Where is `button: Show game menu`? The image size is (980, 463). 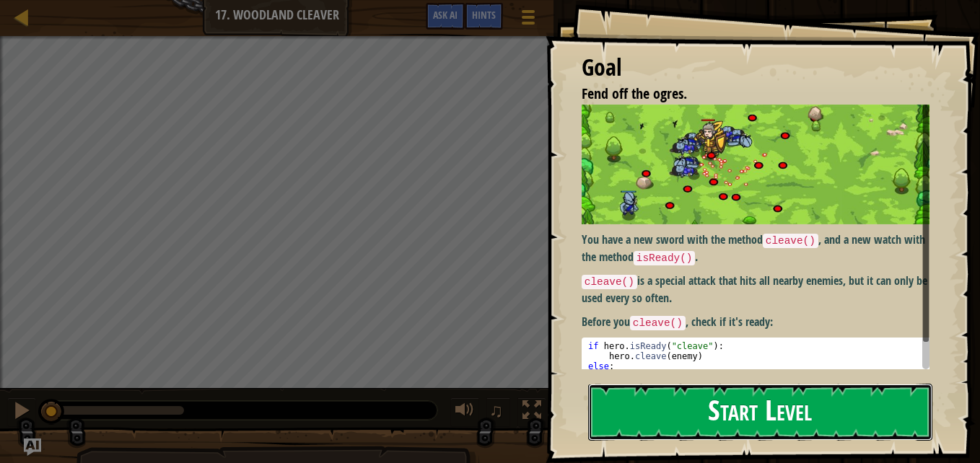
button: Show game menu is located at coordinates (528, 19).